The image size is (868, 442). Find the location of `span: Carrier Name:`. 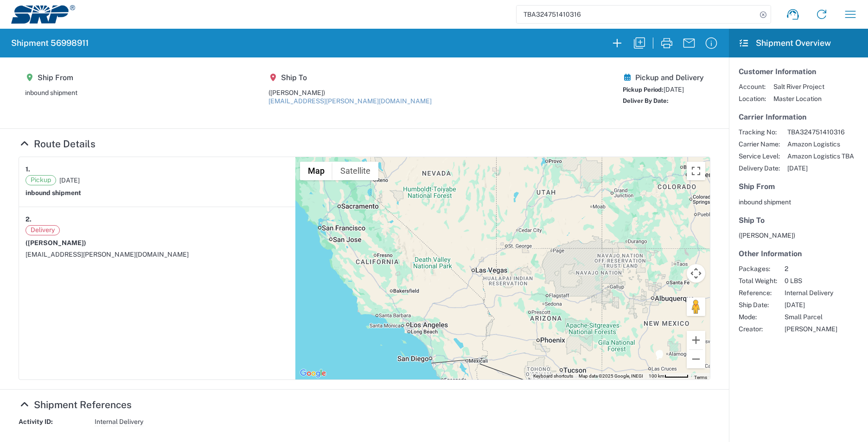

span: Carrier Name: is located at coordinates (759, 144).